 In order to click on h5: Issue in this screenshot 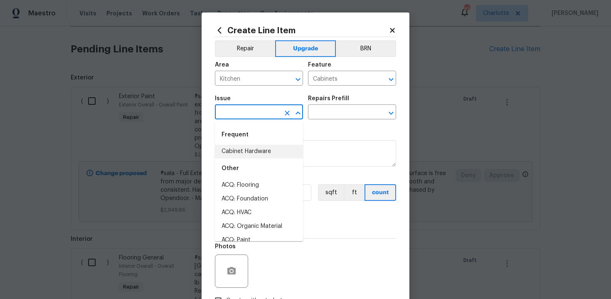, I will do `click(223, 99)`.